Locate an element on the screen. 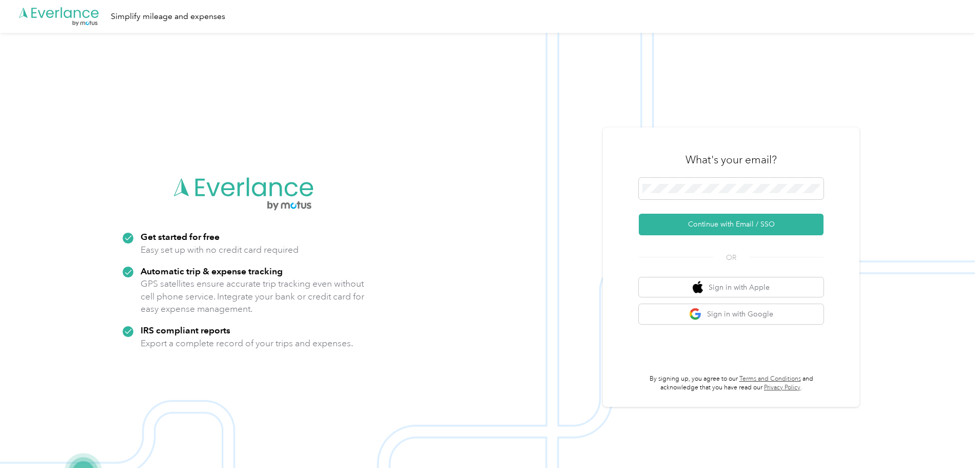 The height and width of the screenshot is (468, 980). span: OR is located at coordinates (731, 258).